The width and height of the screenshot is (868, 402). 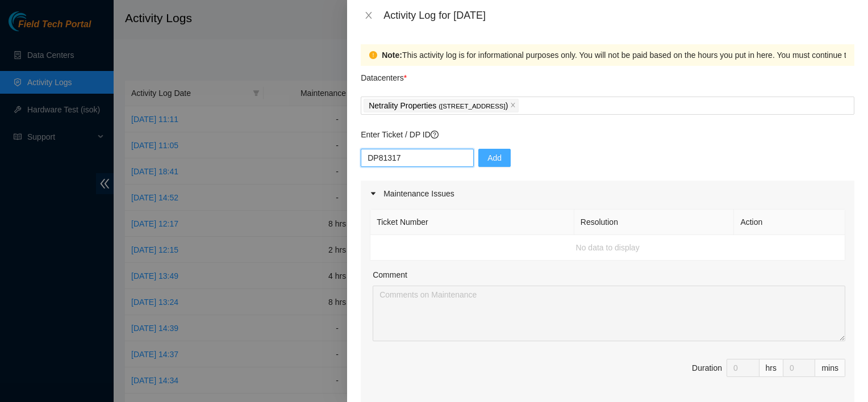 I want to click on span: Add, so click(x=494, y=158).